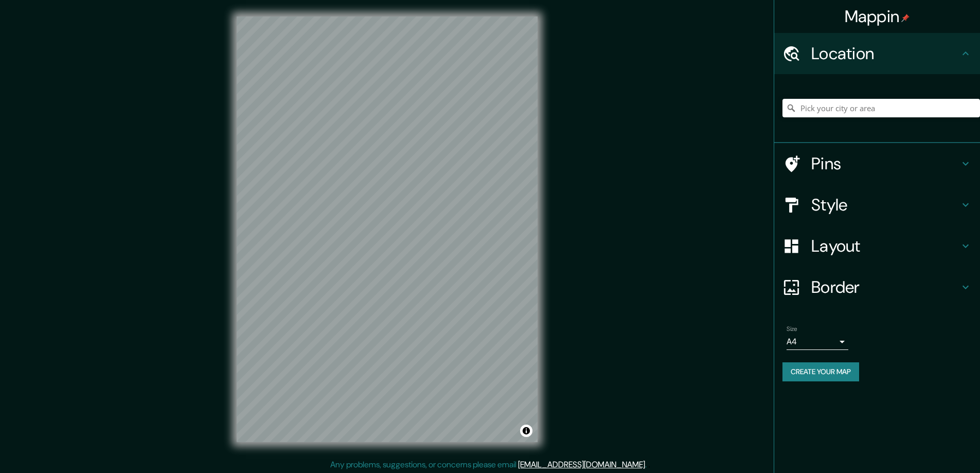  Describe the element at coordinates (882, 108) in the screenshot. I see `input: Pick your city or area` at that location.